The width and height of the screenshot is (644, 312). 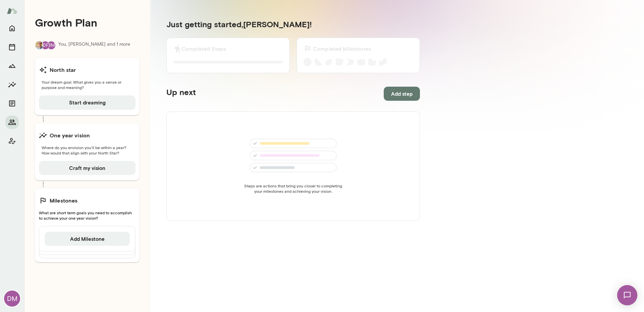 What do you see at coordinates (45, 45) in the screenshot?
I see `div: OF` at bounding box center [45, 45].